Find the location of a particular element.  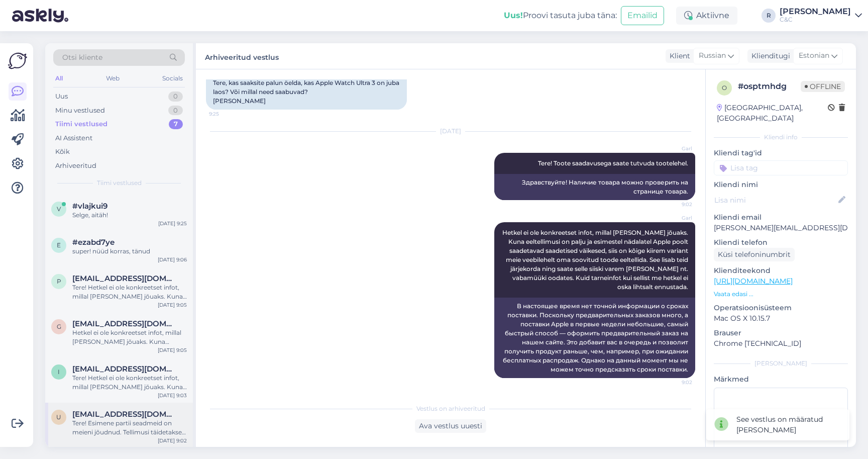

span: Vestlus on arhiveeritud is located at coordinates (451, 409).